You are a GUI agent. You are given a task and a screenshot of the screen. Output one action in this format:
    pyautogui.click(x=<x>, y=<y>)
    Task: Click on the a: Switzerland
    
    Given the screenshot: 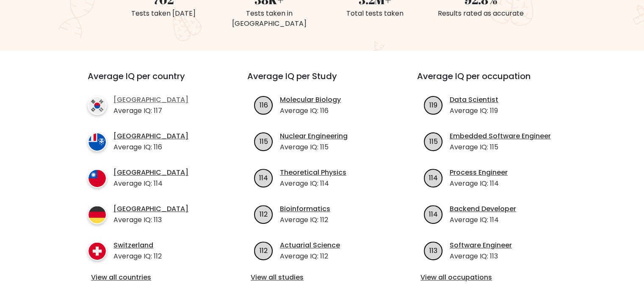 What is the action you would take?
    pyautogui.click(x=138, y=246)
    